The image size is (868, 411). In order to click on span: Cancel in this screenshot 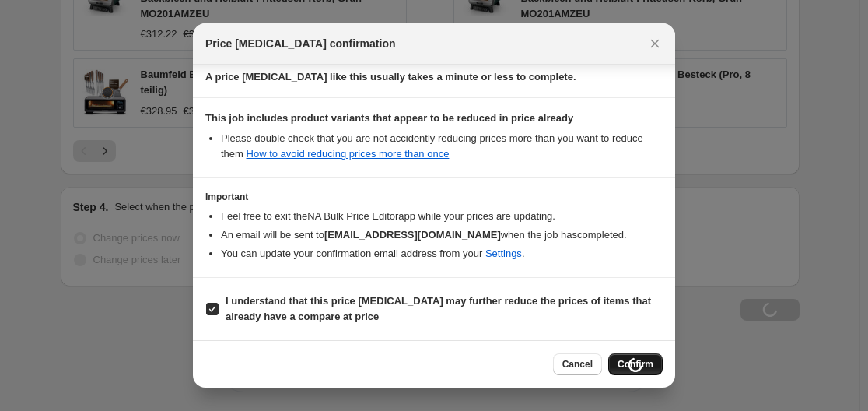, I will do `click(577, 364)`.